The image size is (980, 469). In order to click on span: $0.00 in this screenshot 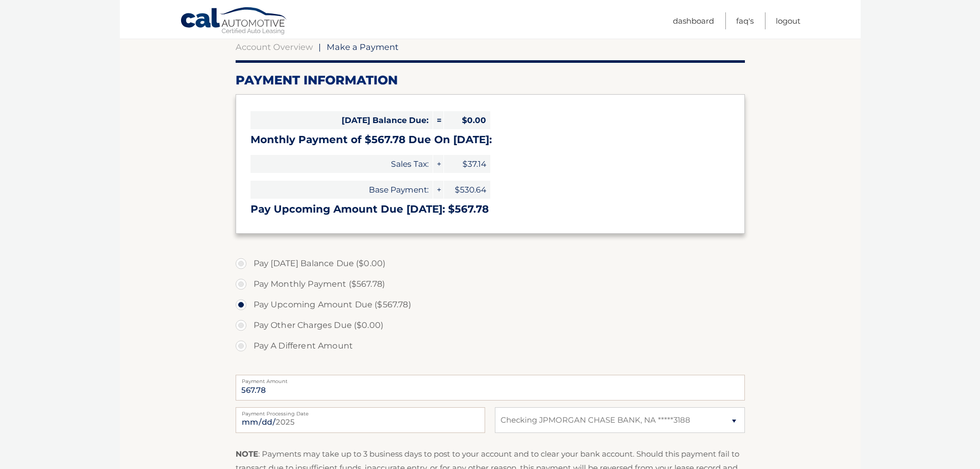, I will do `click(467, 120)`.